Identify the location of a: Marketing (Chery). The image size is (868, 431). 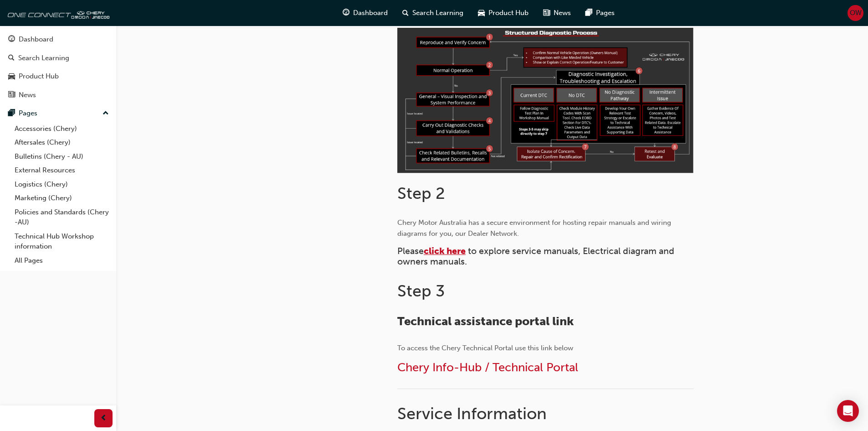
(62, 198).